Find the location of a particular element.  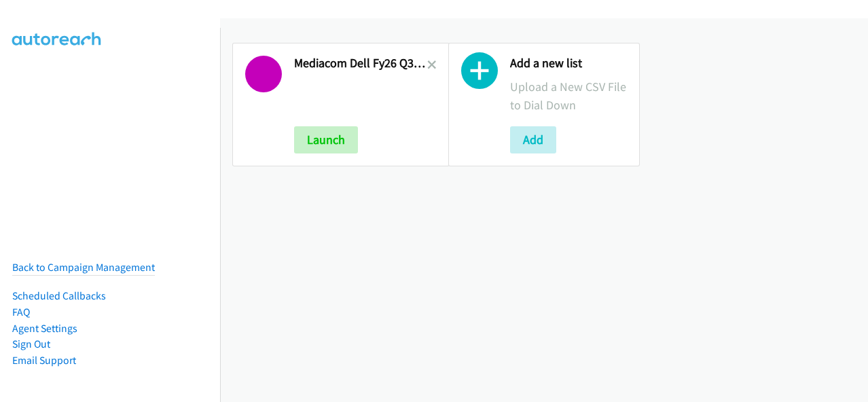

a: Back to Campaign Management is located at coordinates (83, 267).